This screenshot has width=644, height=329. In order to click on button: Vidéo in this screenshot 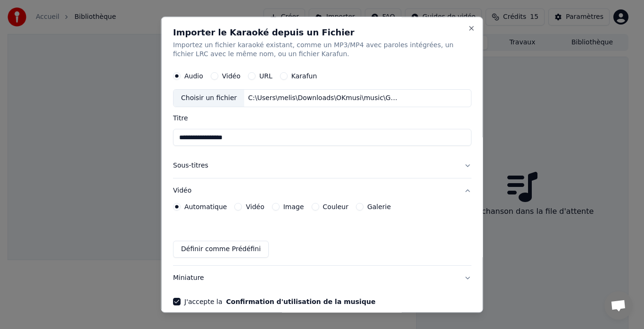, I will do `click(322, 191)`.